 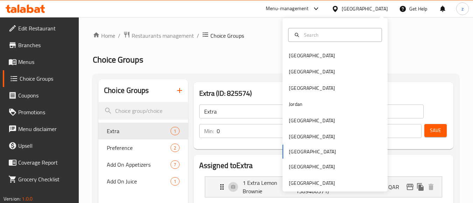 What do you see at coordinates (41, 96) in the screenshot?
I see `a: Coupons` at bounding box center [41, 96].